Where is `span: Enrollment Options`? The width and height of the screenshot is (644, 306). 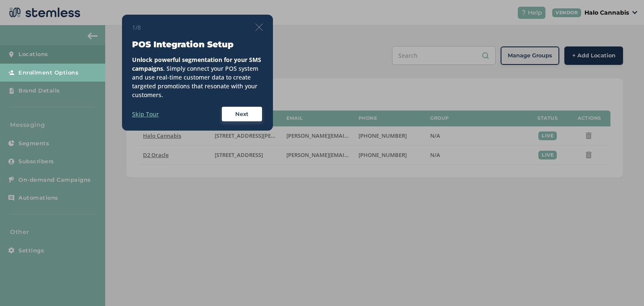
span: Enrollment Options is located at coordinates (48, 73).